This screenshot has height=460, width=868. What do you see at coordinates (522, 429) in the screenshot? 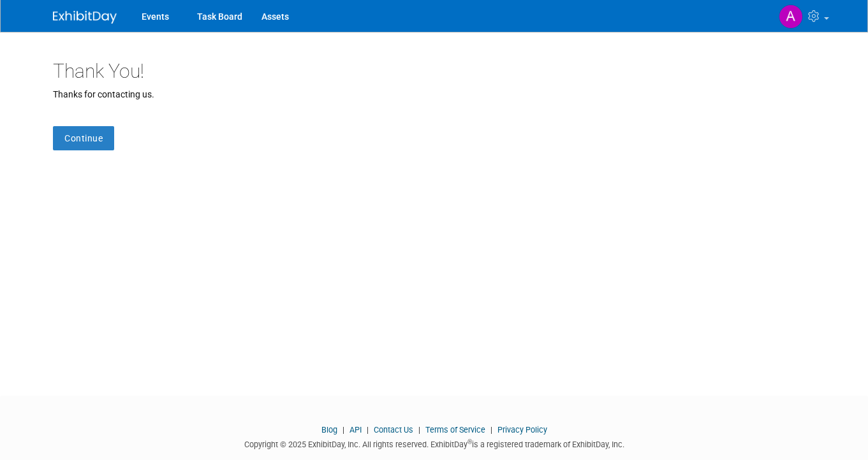
I see `a: Privacy Policy` at bounding box center [522, 429].